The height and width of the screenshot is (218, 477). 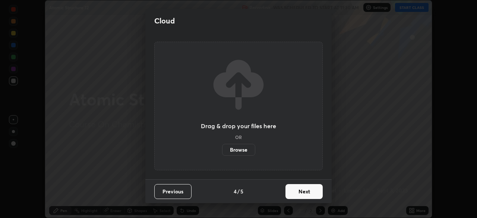 What do you see at coordinates (173, 191) in the screenshot?
I see `button: Previous` at bounding box center [173, 191].